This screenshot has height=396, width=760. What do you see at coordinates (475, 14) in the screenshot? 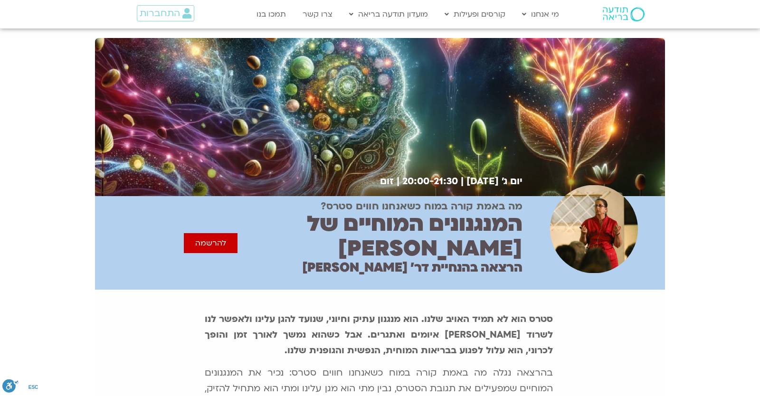
I see `a: קורסים ופעילות` at bounding box center [475, 14].